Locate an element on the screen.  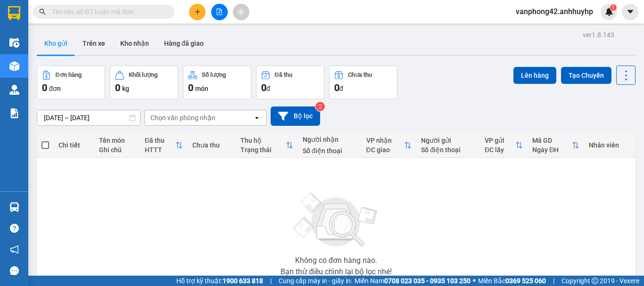
img: icon-new-feature is located at coordinates (610, 11).